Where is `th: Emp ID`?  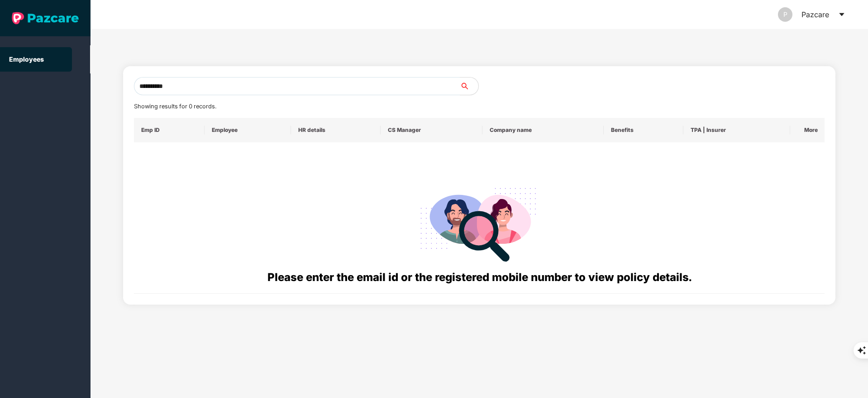 th: Emp ID is located at coordinates (170, 130).